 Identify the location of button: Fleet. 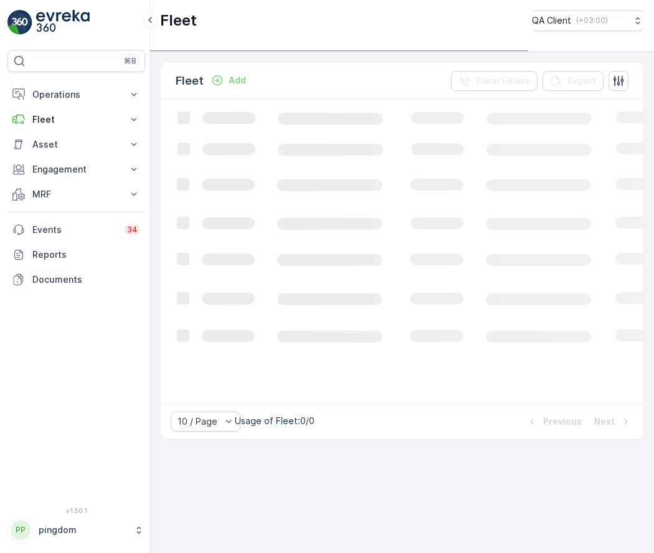
(76, 120).